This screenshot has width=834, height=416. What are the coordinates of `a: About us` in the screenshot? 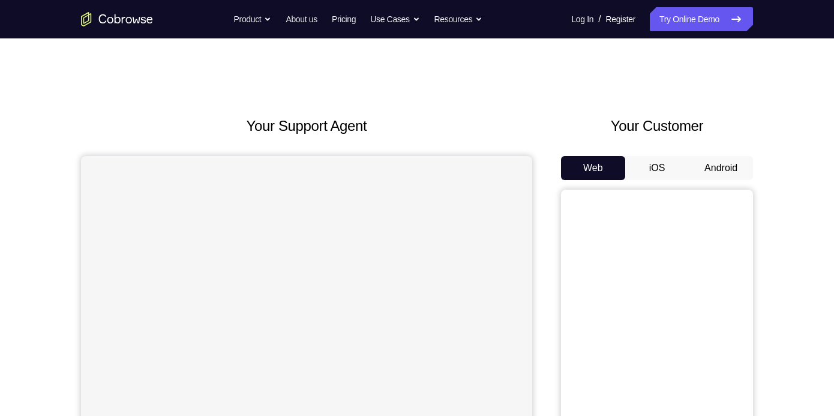 It's located at (301, 19).